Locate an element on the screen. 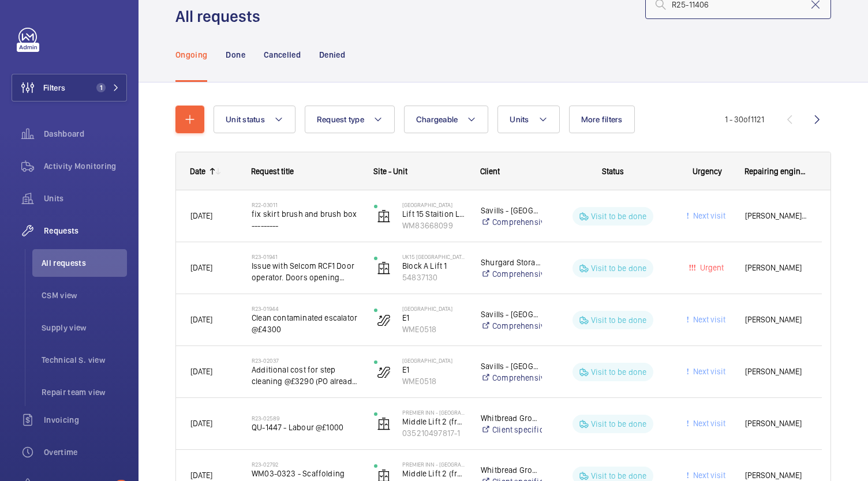 This screenshot has width=868, height=481. h2: R22-03011 is located at coordinates (305, 205).